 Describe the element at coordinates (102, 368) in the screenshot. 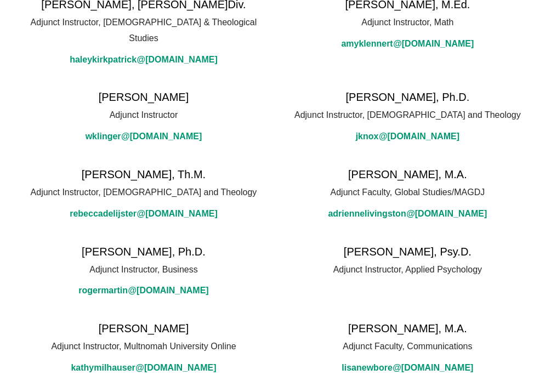

I see `span: kathymilhauser` at that location.